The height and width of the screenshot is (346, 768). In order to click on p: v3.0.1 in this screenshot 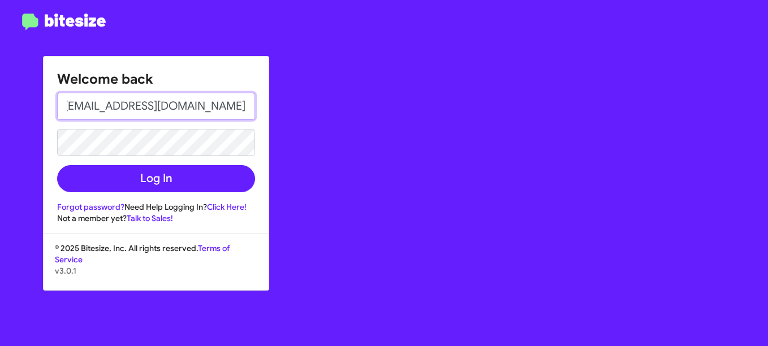, I will do `click(156, 271)`.